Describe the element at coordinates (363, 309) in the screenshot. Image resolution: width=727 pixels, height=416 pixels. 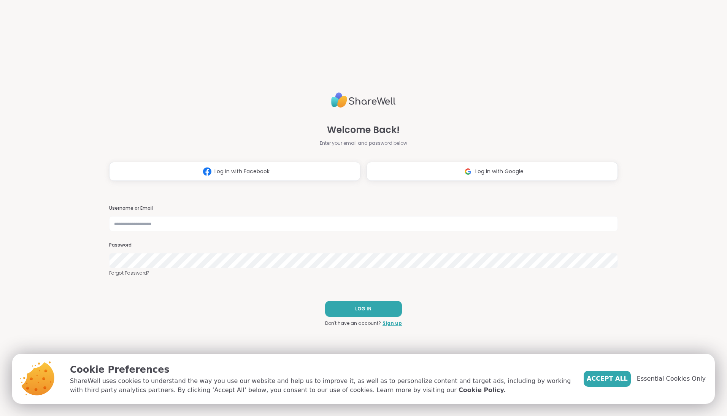
I see `span: LOG IN` at that location.